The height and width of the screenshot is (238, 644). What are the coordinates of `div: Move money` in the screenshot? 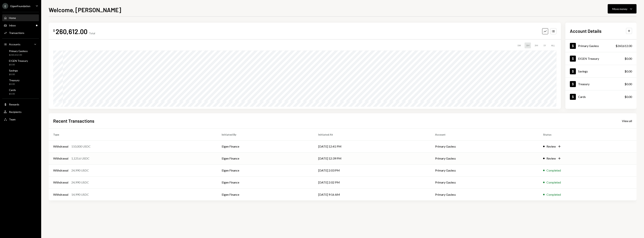 It's located at (620, 9).